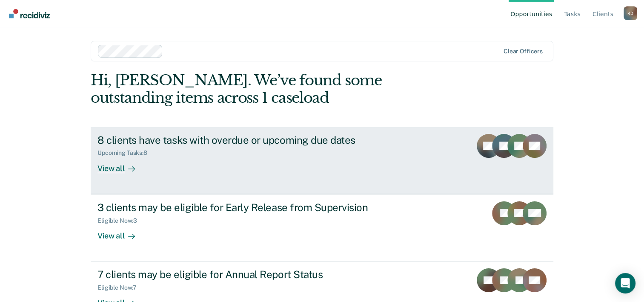  What do you see at coordinates (120, 287) in the screenshot?
I see `div: Eligible Now : 7` at bounding box center [120, 287].